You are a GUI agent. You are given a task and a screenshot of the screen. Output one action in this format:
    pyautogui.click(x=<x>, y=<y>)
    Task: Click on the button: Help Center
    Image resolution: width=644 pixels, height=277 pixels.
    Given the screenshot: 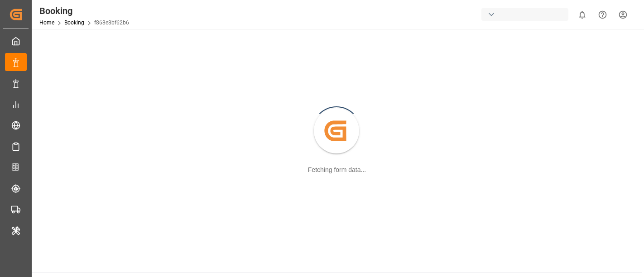 What is the action you would take?
    pyautogui.click(x=602, y=14)
    